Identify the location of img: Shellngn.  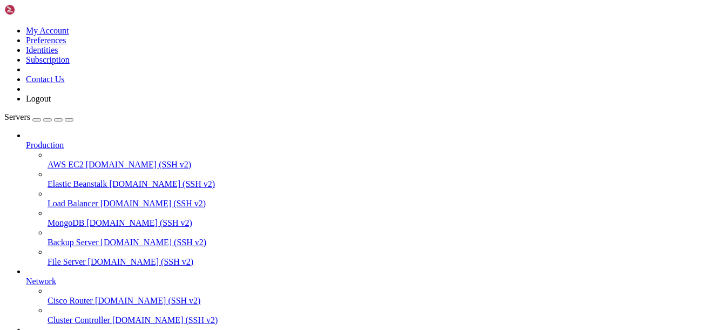
(35, 10).